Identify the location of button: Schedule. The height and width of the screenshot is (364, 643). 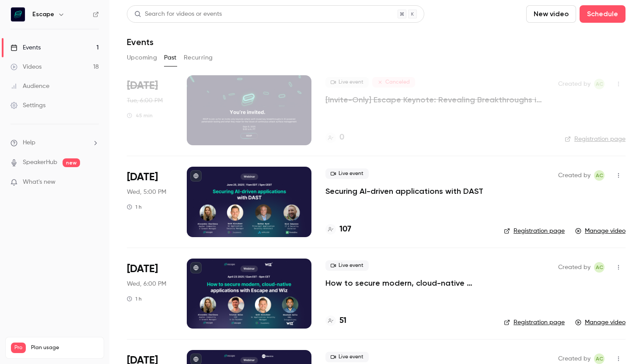
(603, 14).